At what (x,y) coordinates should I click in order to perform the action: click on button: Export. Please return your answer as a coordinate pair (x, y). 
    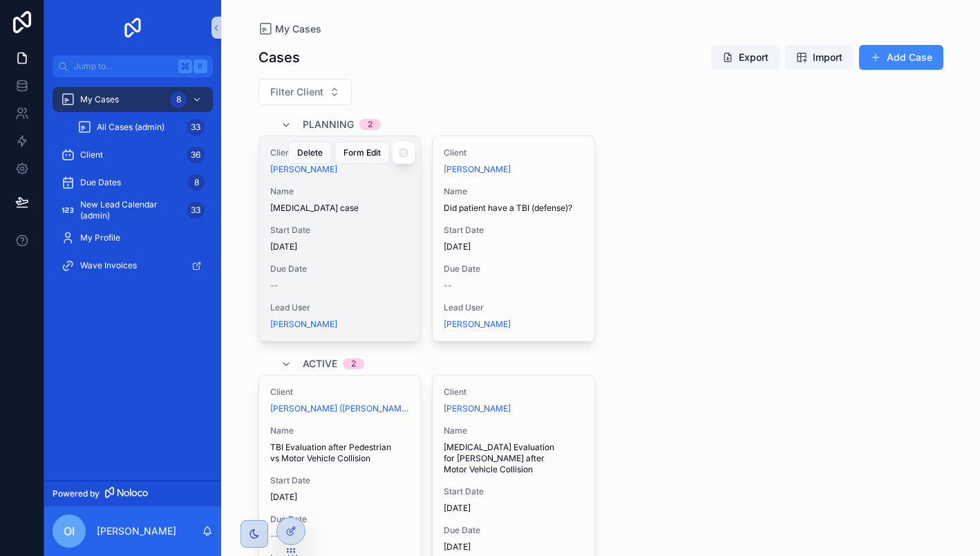
    Looking at the image, I should click on (745, 57).